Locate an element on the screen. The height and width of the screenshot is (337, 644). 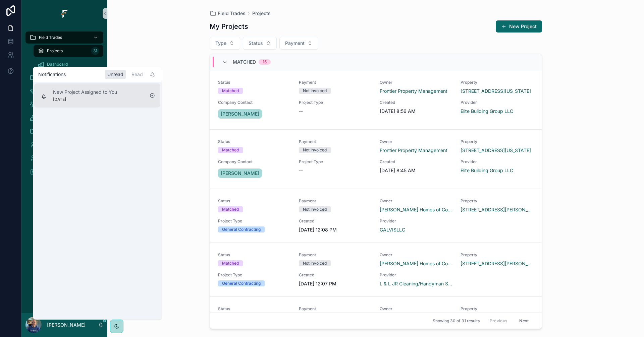
div: Read is located at coordinates (137, 74).